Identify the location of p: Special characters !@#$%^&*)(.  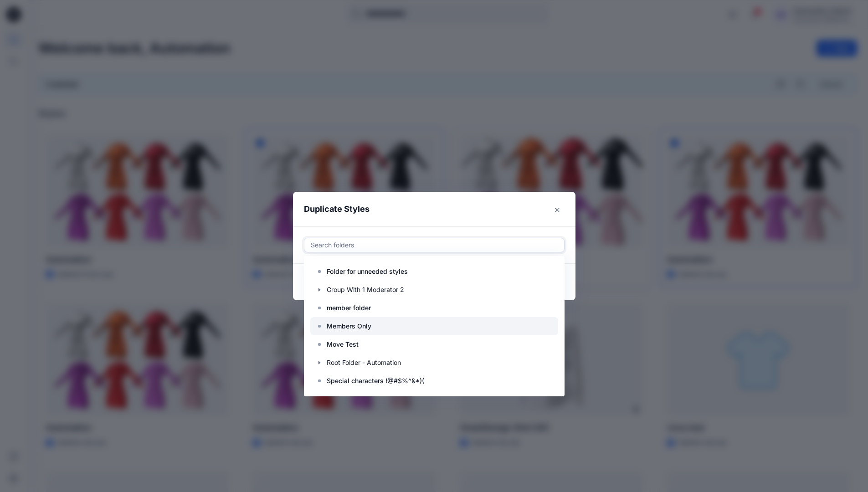
(375, 381).